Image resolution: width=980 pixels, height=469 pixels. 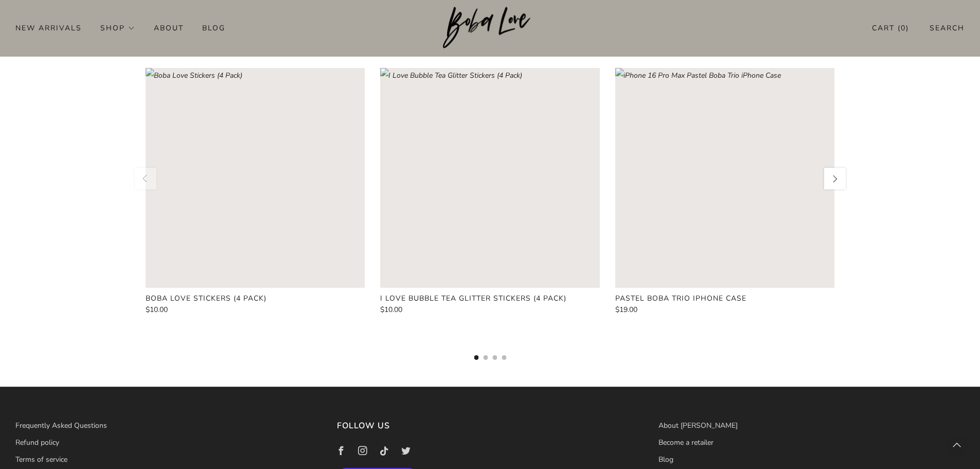 I want to click on a: Search, so click(x=947, y=28).